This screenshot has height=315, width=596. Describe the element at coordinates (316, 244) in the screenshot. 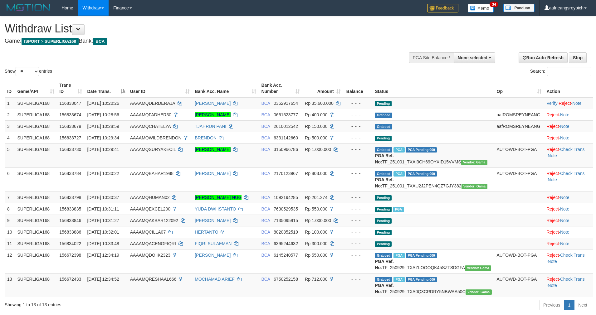

I see `span: Rp 300.000` at that location.